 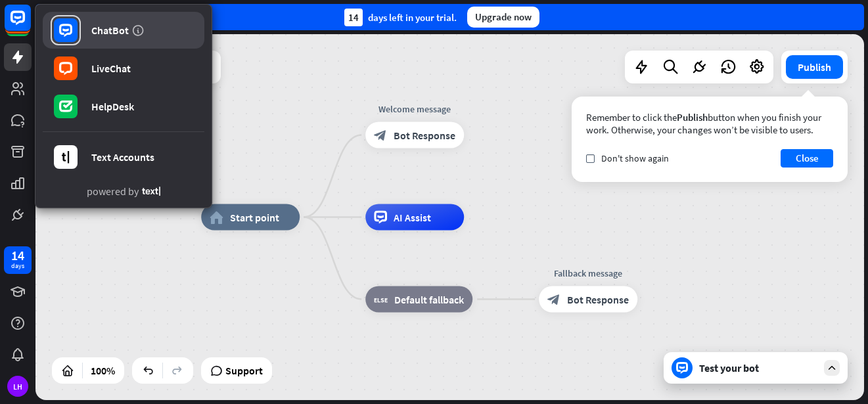 What do you see at coordinates (588, 273) in the screenshot?
I see `div: Fallback message` at bounding box center [588, 273].